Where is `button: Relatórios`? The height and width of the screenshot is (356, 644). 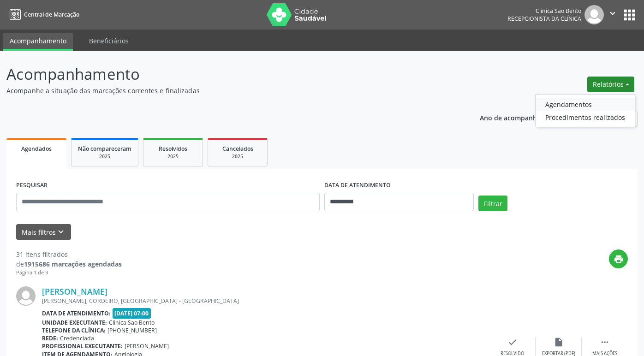
button: Relatórios is located at coordinates (610, 84).